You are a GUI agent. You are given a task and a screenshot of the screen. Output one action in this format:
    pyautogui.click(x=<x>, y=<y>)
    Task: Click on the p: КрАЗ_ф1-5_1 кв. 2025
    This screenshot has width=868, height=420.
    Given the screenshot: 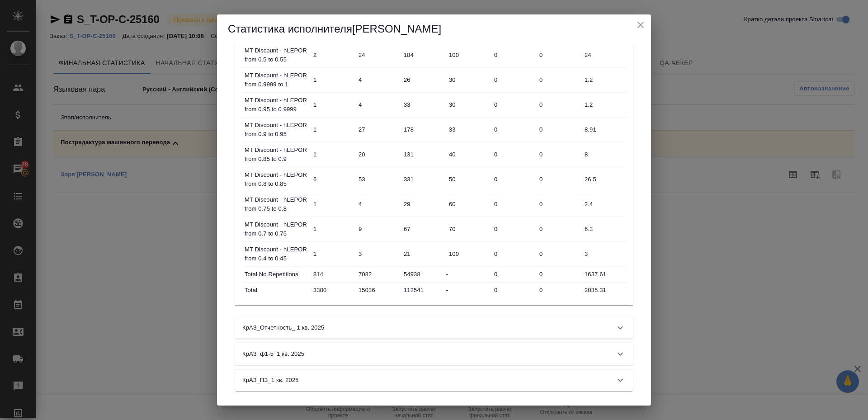 What is the action you would take?
    pyautogui.click(x=273, y=354)
    